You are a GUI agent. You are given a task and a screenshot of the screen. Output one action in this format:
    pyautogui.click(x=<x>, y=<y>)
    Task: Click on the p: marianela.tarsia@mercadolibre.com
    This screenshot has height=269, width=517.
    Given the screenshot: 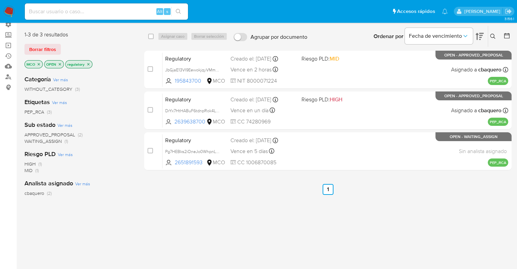 What is the action you would take?
    pyautogui.click(x=483, y=11)
    